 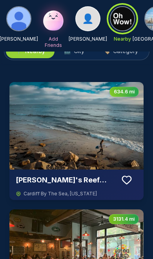 I want to click on p: Nearby, so click(x=122, y=39).